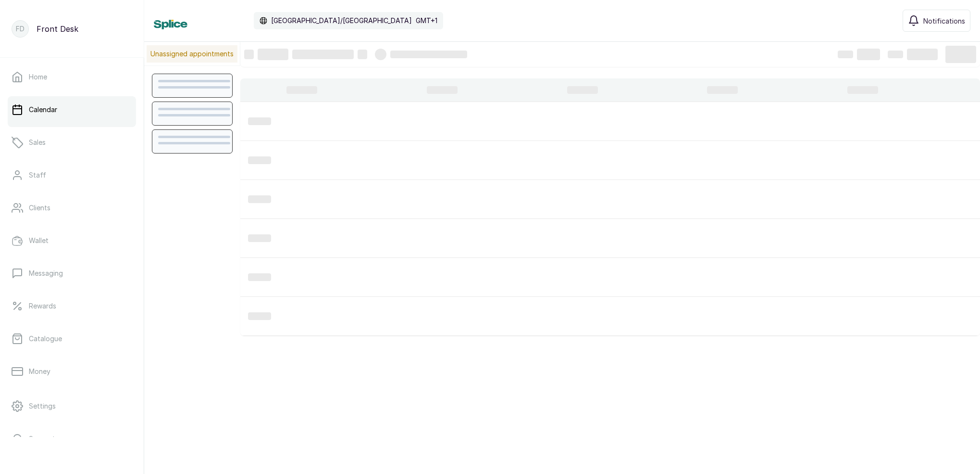 The height and width of the screenshot is (474, 980). What do you see at coordinates (38, 77) in the screenshot?
I see `p: Home` at bounding box center [38, 77].